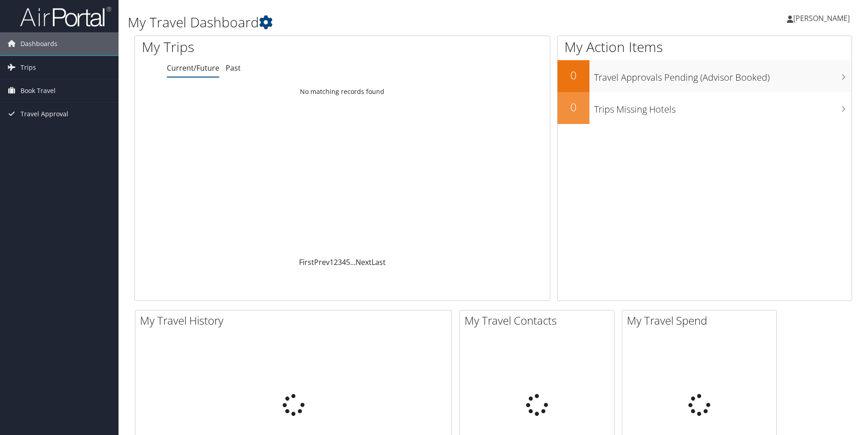  What do you see at coordinates (379, 262) in the screenshot?
I see `a: Last` at bounding box center [379, 262].